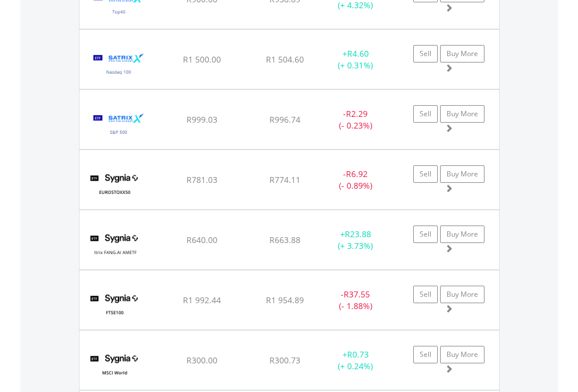  Describe the element at coordinates (202, 360) in the screenshot. I see `span: R300.00` at that location.